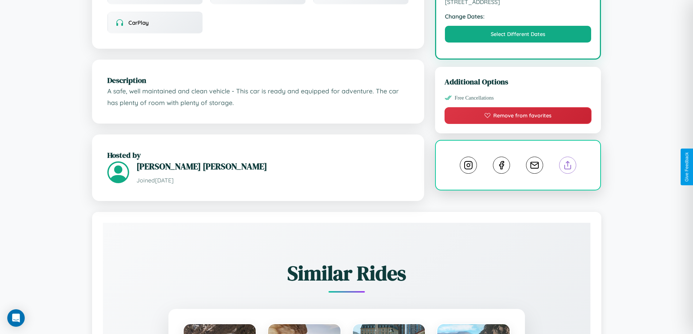 This screenshot has height=334, width=693. I want to click on h2: Description, so click(258, 80).